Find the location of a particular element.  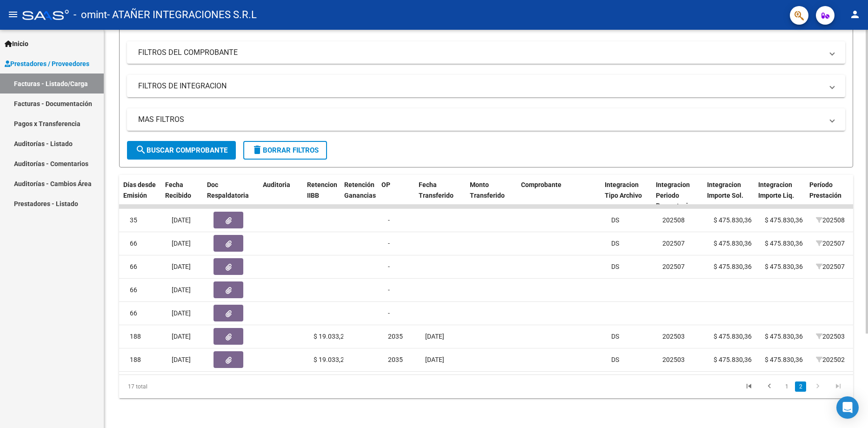

span: Buscar Comprobante is located at coordinates (181, 151).